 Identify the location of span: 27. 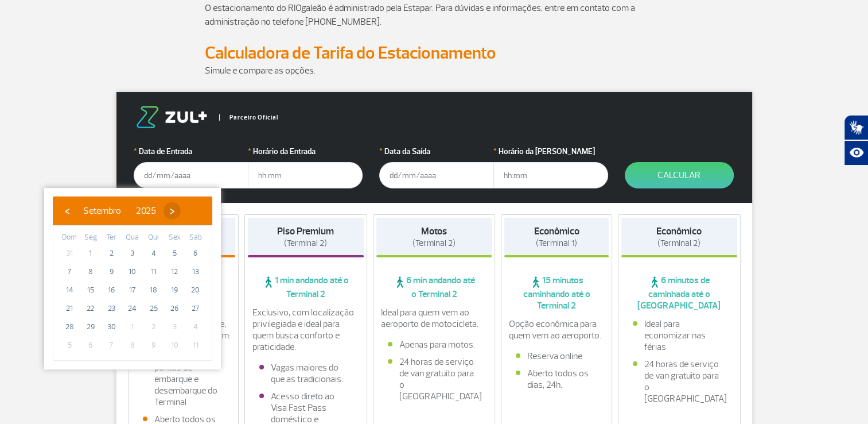
(196, 308).